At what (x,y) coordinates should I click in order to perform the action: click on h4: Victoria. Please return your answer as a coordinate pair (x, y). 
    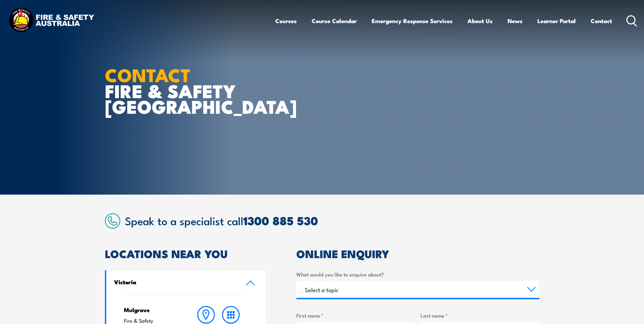
    Looking at the image, I should click on (175, 282).